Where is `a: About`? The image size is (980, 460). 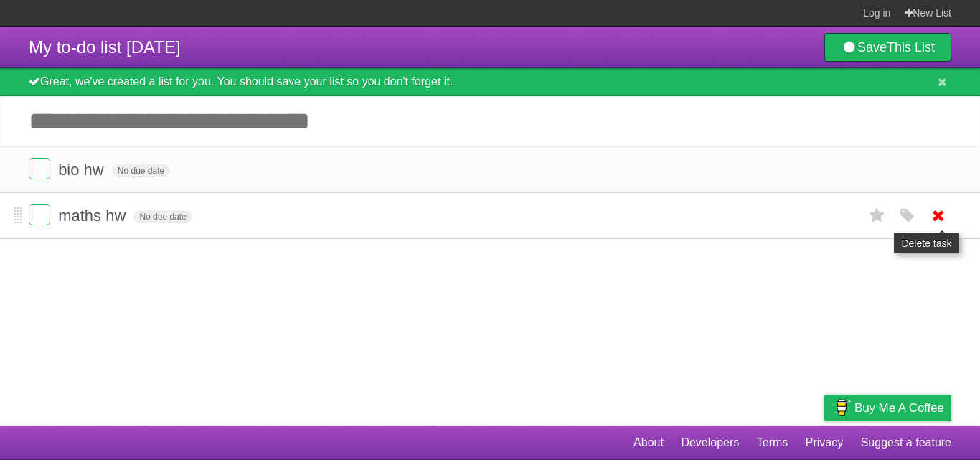
a: About is located at coordinates (649, 443).